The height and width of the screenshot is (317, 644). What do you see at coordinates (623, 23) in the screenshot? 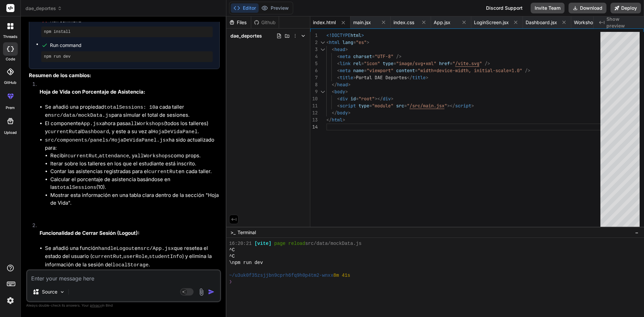
I see `span: Show preview` at bounding box center [623, 23].